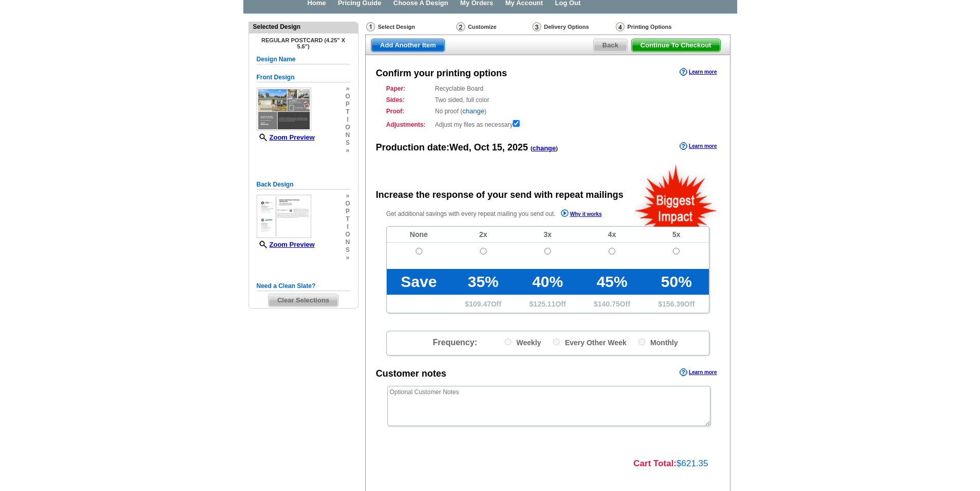  Describe the element at coordinates (419, 235) in the screenshot. I see `td: None` at that location.